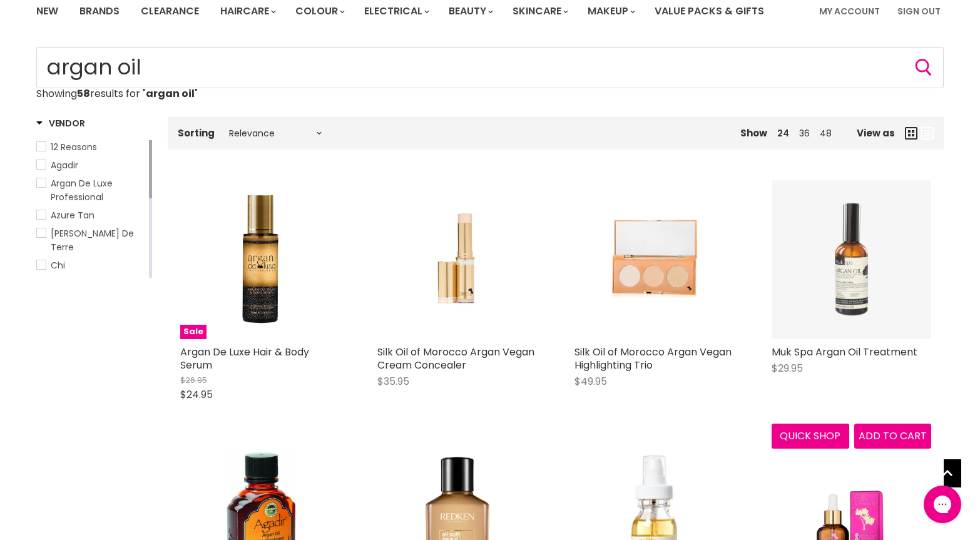 This screenshot has width=980, height=540. What do you see at coordinates (490, 68) in the screenshot?
I see `input: Search` at bounding box center [490, 68].